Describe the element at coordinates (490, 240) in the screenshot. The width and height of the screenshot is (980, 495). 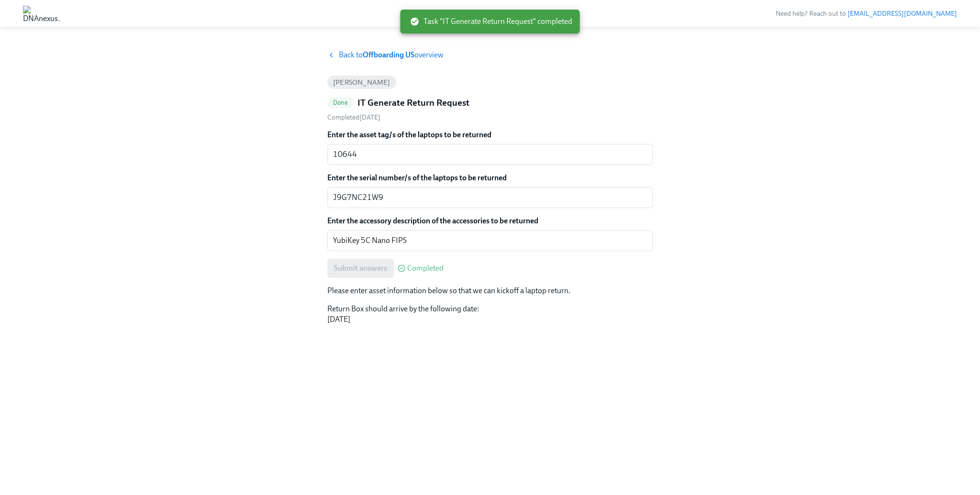
I see `textarea: YubiKey 5C Nano FIPS` at that location.